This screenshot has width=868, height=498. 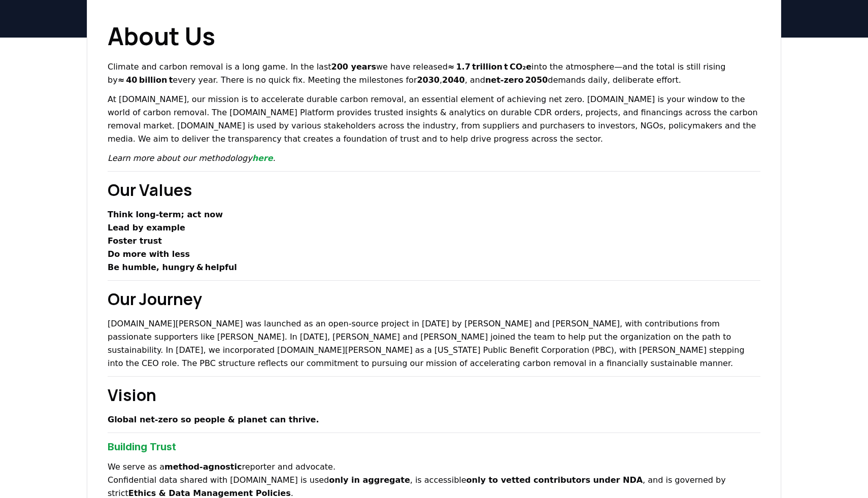 What do you see at coordinates (210, 493) in the screenshot?
I see `strong: Ethics & Data Management Policies` at bounding box center [210, 493].